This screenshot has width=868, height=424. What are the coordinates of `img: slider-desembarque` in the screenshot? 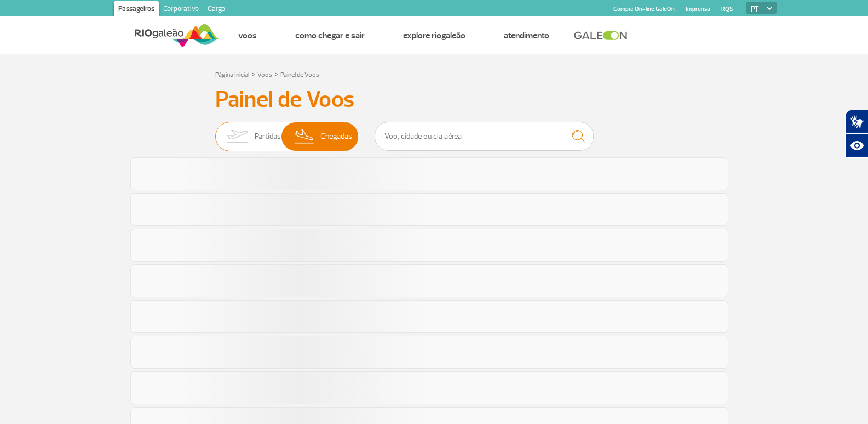 It's located at (305, 137).